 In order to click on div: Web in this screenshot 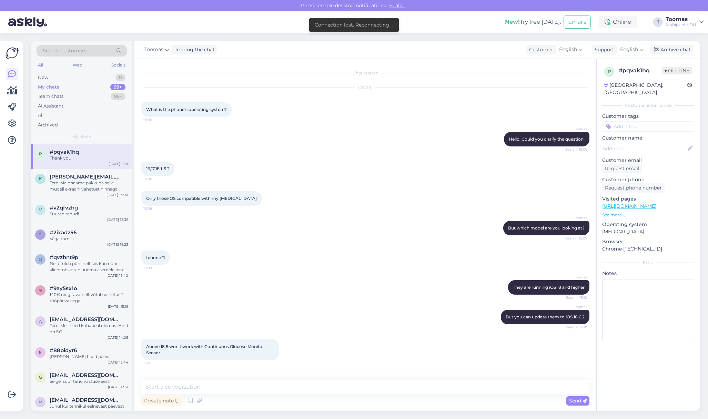, I will do `click(77, 65)`.